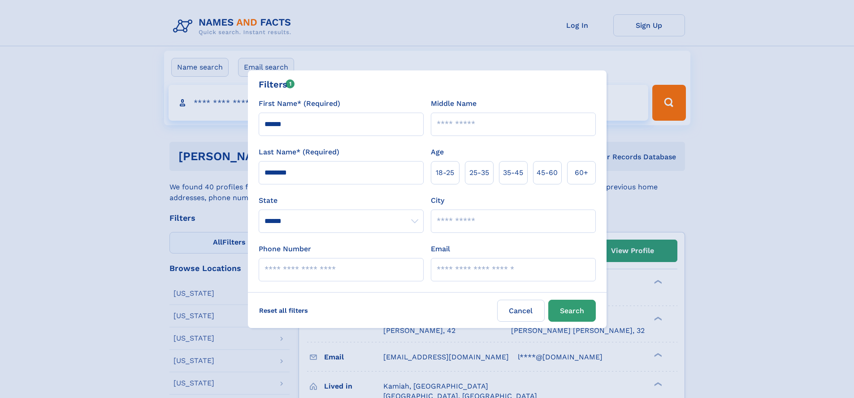 The image size is (854, 398). Describe the element at coordinates (300, 104) in the screenshot. I see `label: First Name* (Required)` at that location.